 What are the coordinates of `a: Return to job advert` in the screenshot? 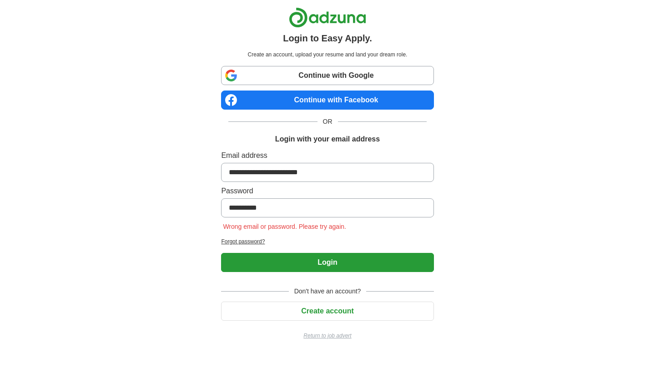 It's located at (327, 336).